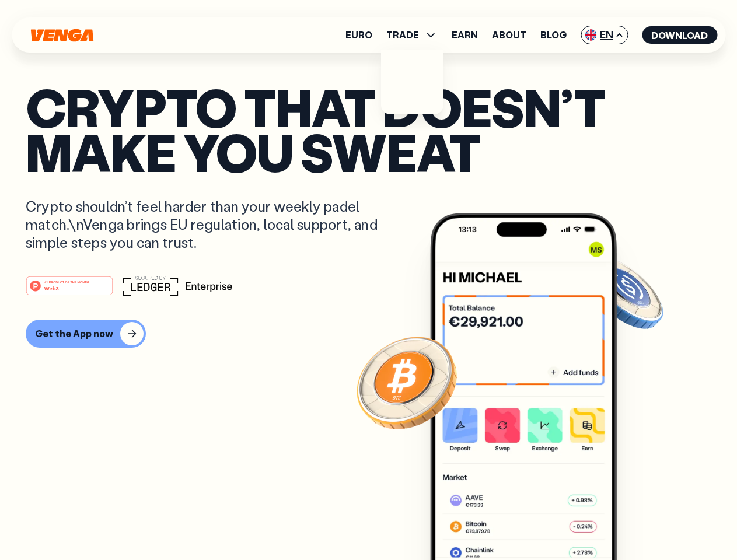 The width and height of the screenshot is (737, 560). What do you see at coordinates (680, 35) in the screenshot?
I see `a: Download` at bounding box center [680, 35].